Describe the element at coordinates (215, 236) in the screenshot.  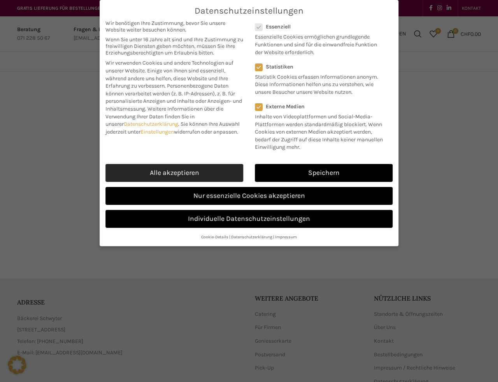
I see `a: Cookie-Details` at that location.